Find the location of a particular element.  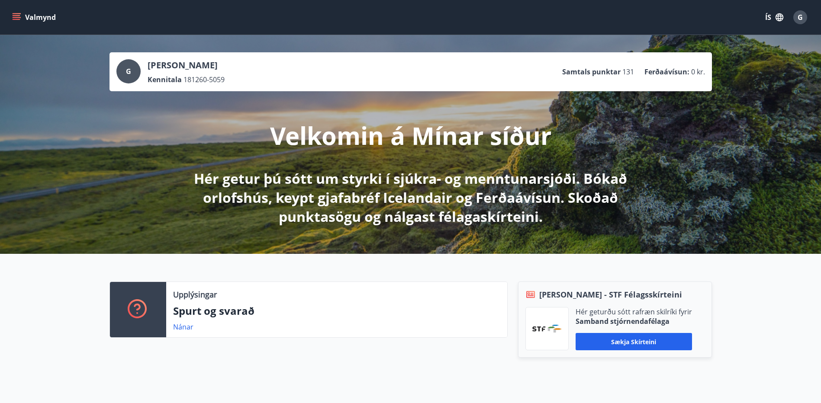

p: Ferðaávísun : is located at coordinates (667, 72).